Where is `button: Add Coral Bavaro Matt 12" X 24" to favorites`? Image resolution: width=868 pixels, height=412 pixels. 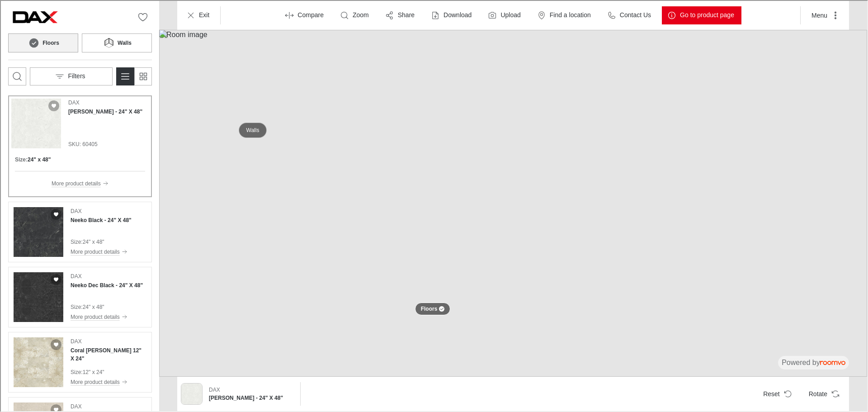 button: Add Coral Bavaro Matt 12" X 24" to favorites is located at coordinates (55, 344).